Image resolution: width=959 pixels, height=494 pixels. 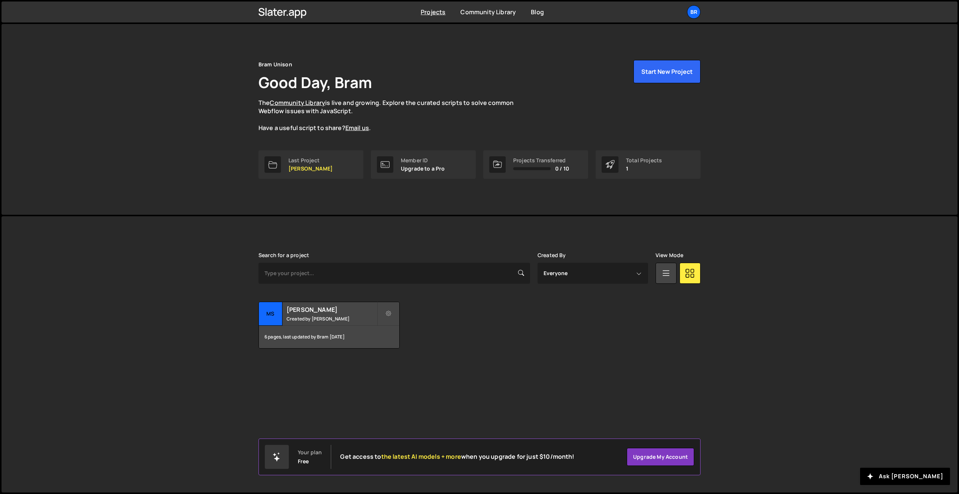 What do you see at coordinates (552, 255) in the screenshot?
I see `label: Created By` at bounding box center [552, 255].